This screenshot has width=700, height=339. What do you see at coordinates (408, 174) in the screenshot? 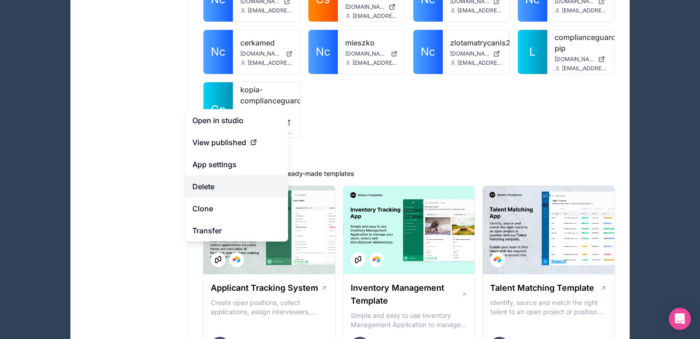
I see `p: Get started with one of our ready-made templates` at bounding box center [408, 174].